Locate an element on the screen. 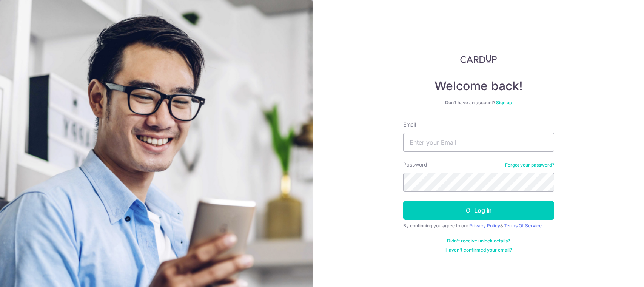 This screenshot has width=644, height=287. div: Don’t have an account? is located at coordinates (478, 103).